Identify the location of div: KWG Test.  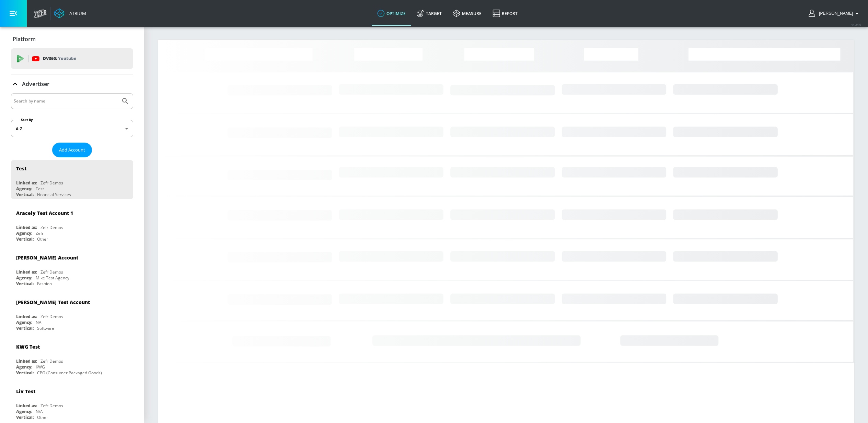
(28, 347).